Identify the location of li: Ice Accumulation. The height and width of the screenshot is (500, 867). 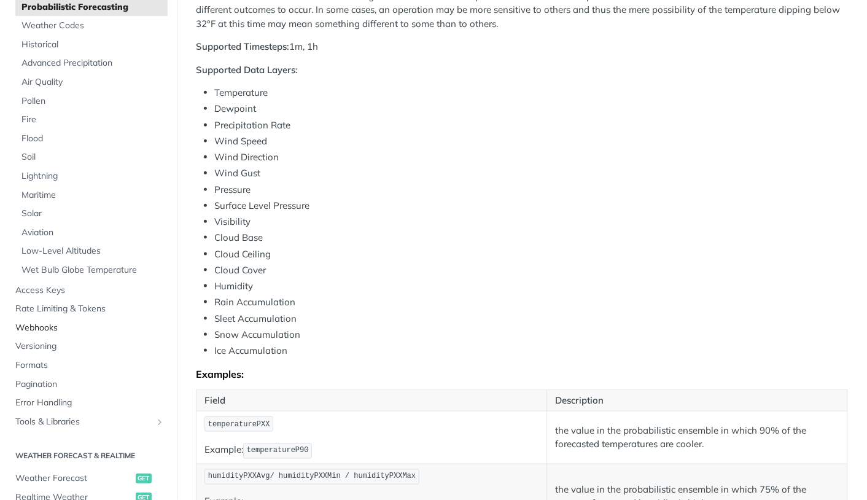
(531, 351).